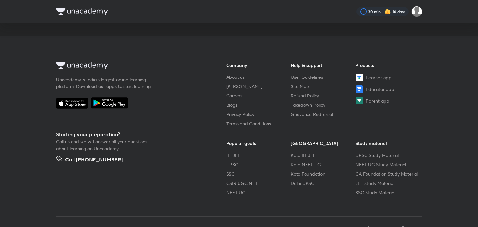 This screenshot has width=478, height=227. What do you see at coordinates (323, 96) in the screenshot?
I see `a: Refund Policy` at bounding box center [323, 96].